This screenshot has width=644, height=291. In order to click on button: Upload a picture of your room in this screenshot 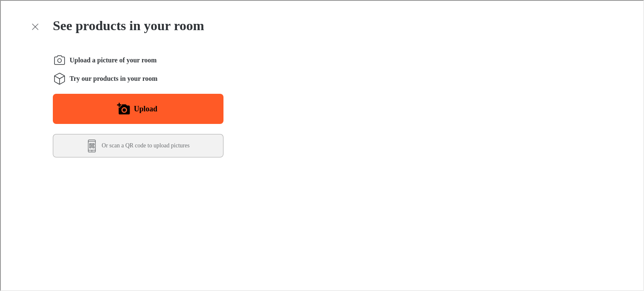, I will do `click(137, 108)`.